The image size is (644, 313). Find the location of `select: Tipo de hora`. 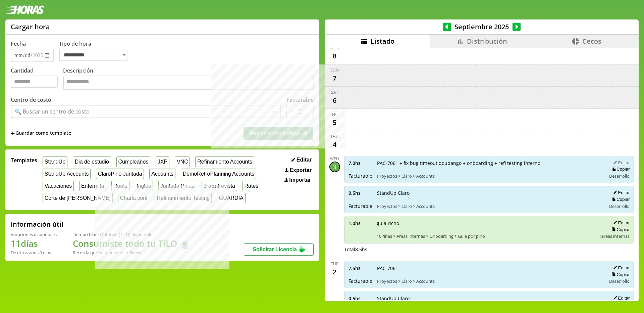

select: Tipo de hora is located at coordinates (93, 55).